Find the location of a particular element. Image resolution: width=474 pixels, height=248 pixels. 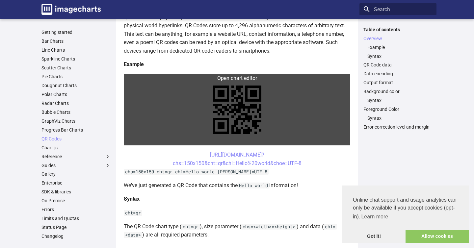

span: Online chat support and usage analytics can only be available if you accept cookies (opt-in). is located at coordinates (406, 209).